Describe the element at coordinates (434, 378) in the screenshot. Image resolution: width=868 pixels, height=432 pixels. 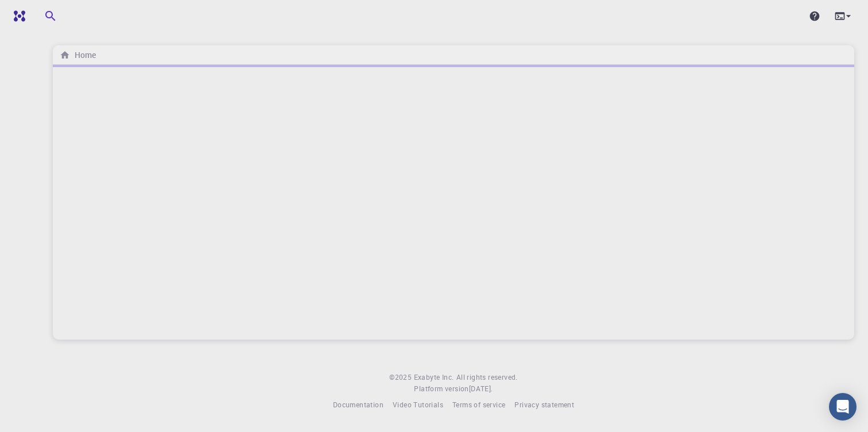
I see `a: Exabyte Inc.` at that location.